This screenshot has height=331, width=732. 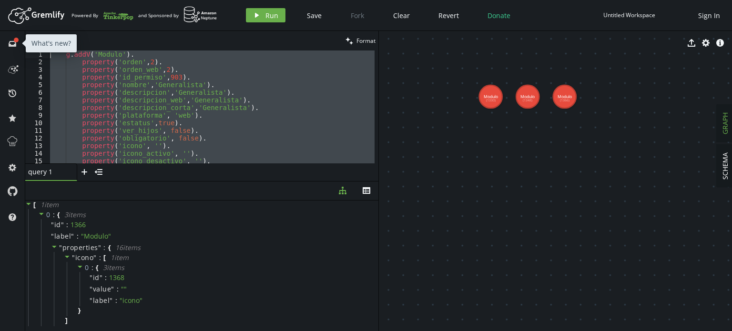 What do you see at coordinates (366, 41) in the screenshot?
I see `span: Format` at bounding box center [366, 41].